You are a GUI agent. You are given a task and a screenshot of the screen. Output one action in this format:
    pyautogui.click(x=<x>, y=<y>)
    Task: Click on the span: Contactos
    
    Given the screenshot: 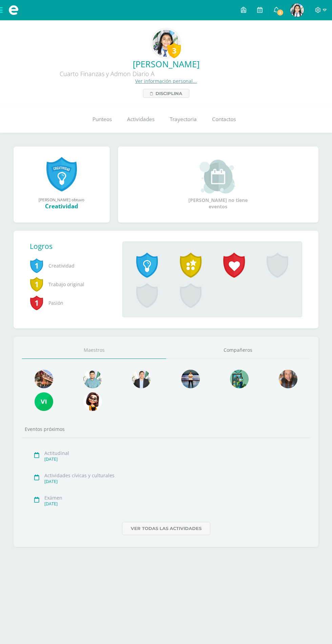 What is the action you would take?
    pyautogui.click(x=224, y=119)
    